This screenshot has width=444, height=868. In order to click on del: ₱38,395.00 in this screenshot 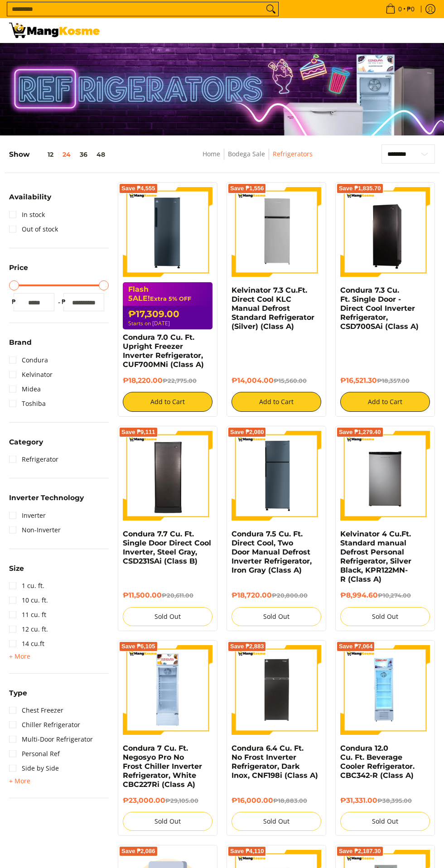, I will do `click(394, 801)`.